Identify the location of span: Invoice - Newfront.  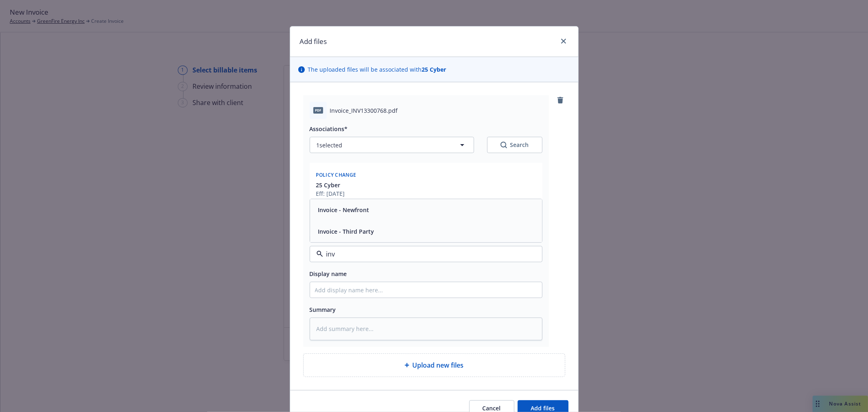
(344, 210).